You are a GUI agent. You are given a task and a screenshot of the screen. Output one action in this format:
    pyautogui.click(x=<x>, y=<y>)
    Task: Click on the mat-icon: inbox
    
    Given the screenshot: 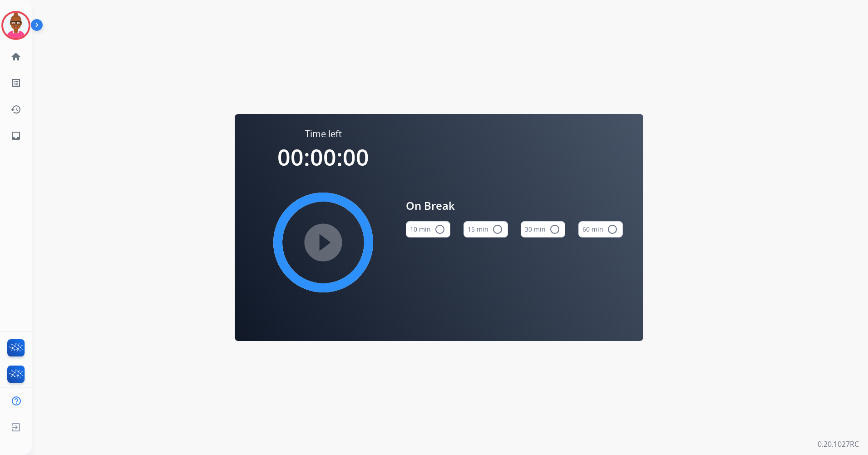 What is the action you would take?
    pyautogui.click(x=16, y=136)
    